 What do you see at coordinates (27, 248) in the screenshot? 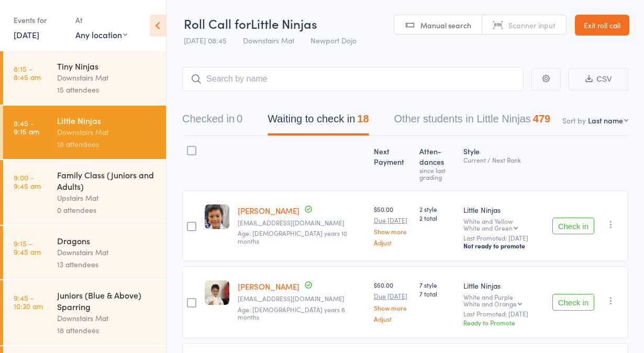
I see `time: 9:15 - 9:45 am` at bounding box center [27, 248].